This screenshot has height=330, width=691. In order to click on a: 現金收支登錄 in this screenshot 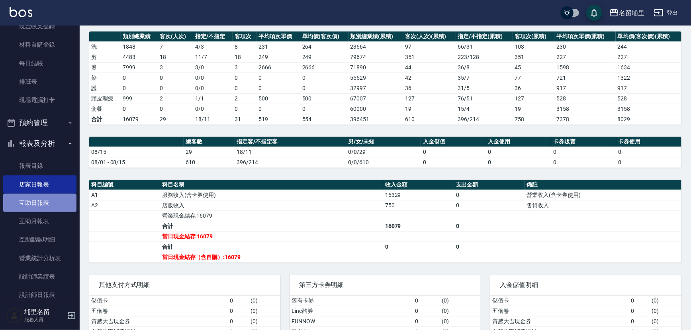, I will do `click(40, 26)`.